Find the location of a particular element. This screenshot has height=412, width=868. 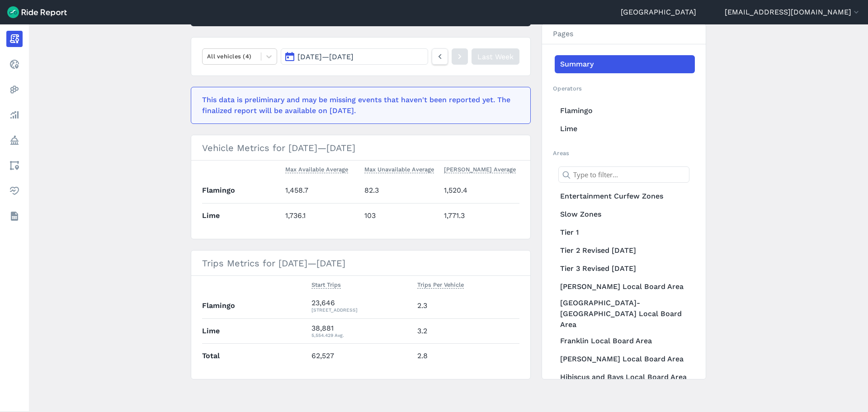

button: Max Available Average is located at coordinates (317, 170).